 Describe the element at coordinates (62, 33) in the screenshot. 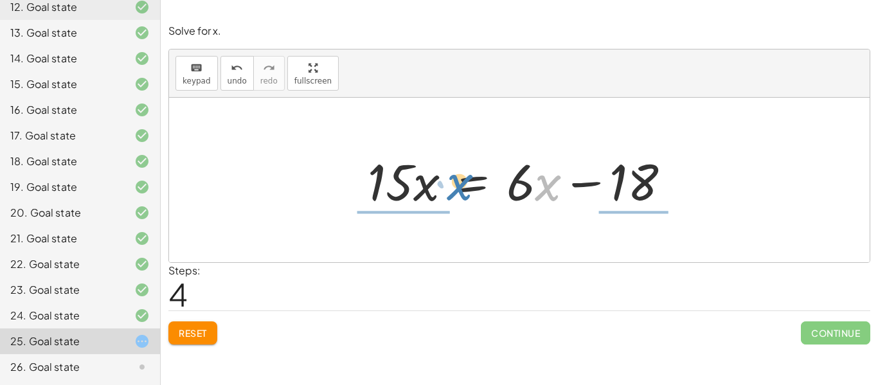

I see `div: 13. Goal state` at that location.